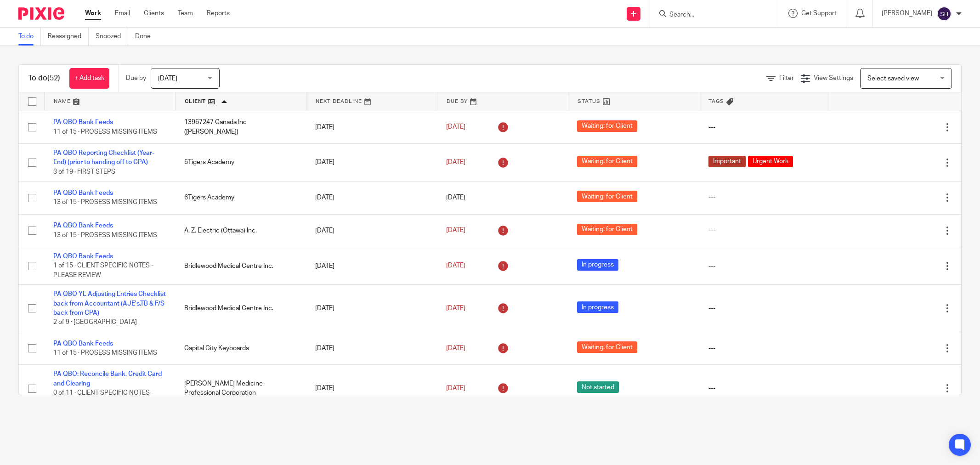 The image size is (980, 465). What do you see at coordinates (41, 14) in the screenshot?
I see `img: Pixie` at bounding box center [41, 14].